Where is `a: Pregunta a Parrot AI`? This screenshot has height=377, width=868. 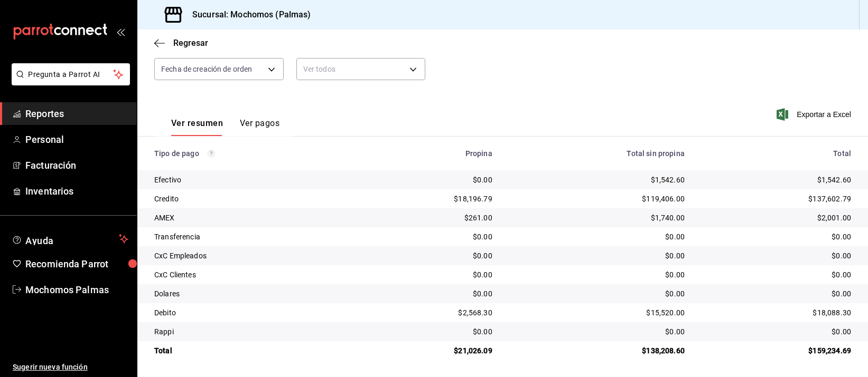
a: Pregunta a Parrot AI is located at coordinates (69, 82).